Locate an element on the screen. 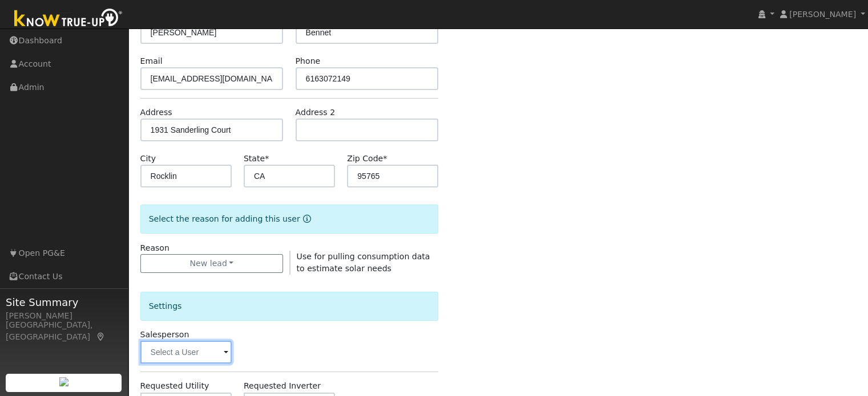 The image size is (868, 396). a: Map is located at coordinates (101, 337).